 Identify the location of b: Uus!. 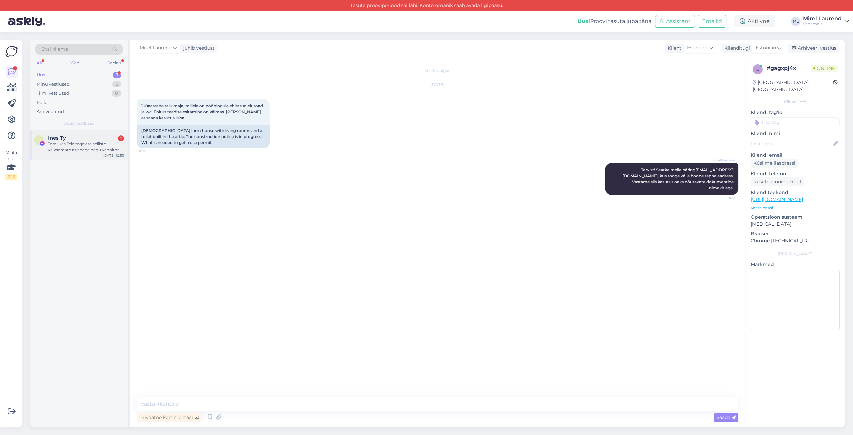
(584, 21).